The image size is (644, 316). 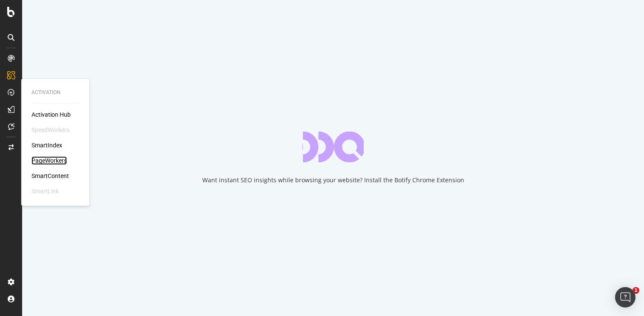 I want to click on span: 1, so click(x=636, y=290).